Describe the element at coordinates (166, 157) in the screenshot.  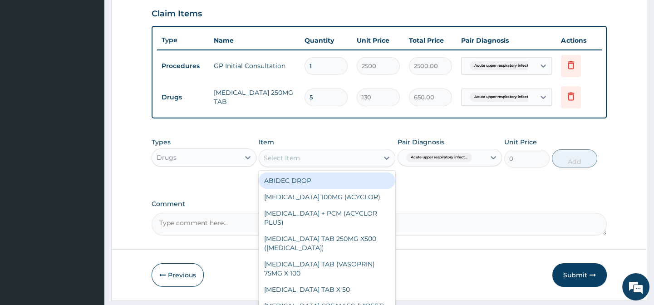
I see `div: Drugs` at that location.